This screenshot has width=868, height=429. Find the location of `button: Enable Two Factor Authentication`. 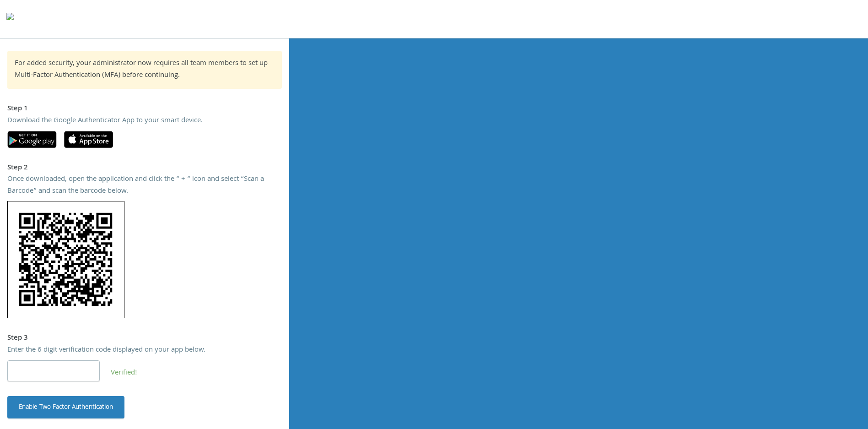

button: Enable Two Factor Authentication is located at coordinates (66, 407).